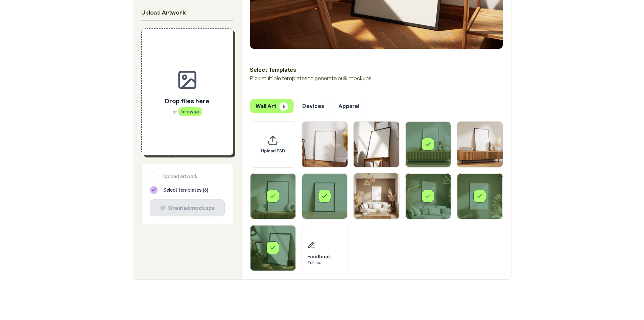 This screenshot has width=644, height=320. What do you see at coordinates (480, 144) in the screenshot?
I see `img: Framed Poster 4` at bounding box center [480, 144].